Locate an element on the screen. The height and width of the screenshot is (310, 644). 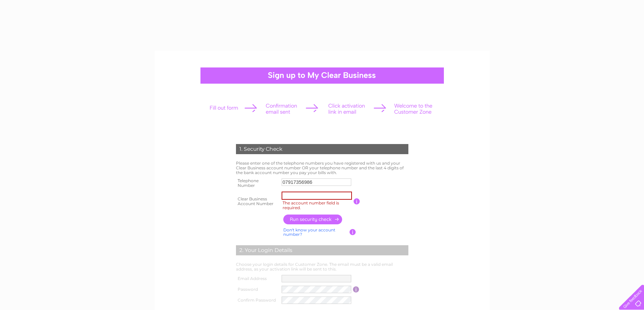
th: Confirm Password is located at coordinates (257, 300).